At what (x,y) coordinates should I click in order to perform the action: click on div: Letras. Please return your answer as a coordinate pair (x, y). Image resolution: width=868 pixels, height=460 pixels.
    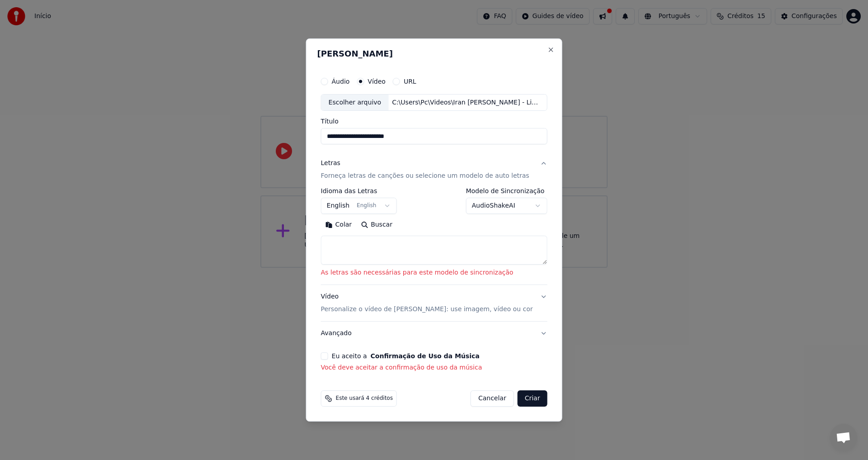
    Looking at the image, I should click on (330, 164).